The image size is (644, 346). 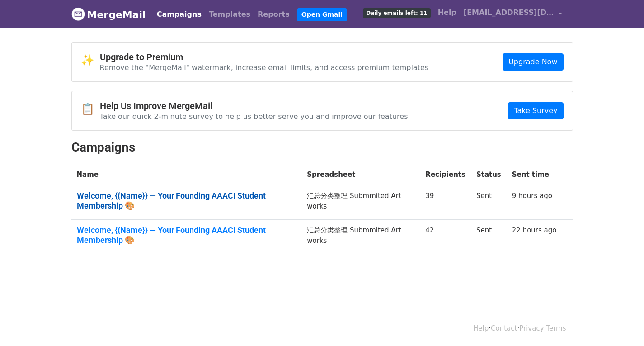 What do you see at coordinates (186, 175) in the screenshot?
I see `th: Name` at bounding box center [186, 175].